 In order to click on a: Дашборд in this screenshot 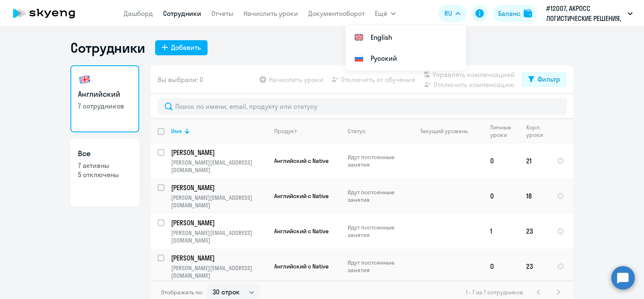, I will do `click(138, 13)`.